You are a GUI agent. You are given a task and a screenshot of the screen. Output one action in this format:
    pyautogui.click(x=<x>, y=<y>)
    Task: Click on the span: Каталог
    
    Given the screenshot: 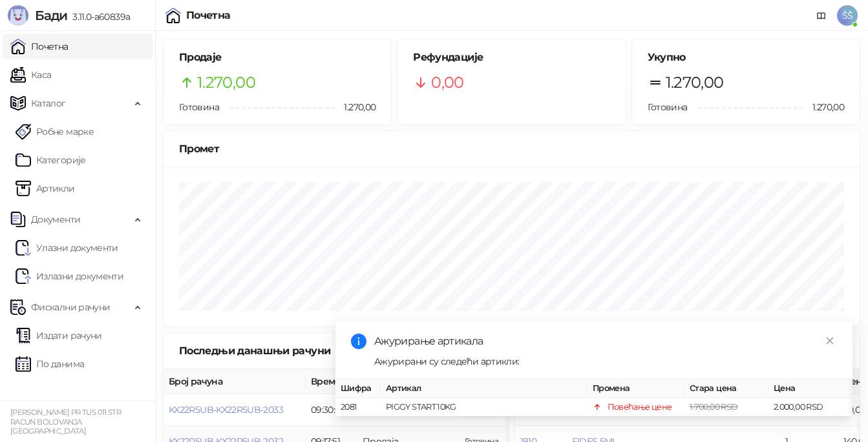 What is the action you would take?
    pyautogui.click(x=49, y=104)
    